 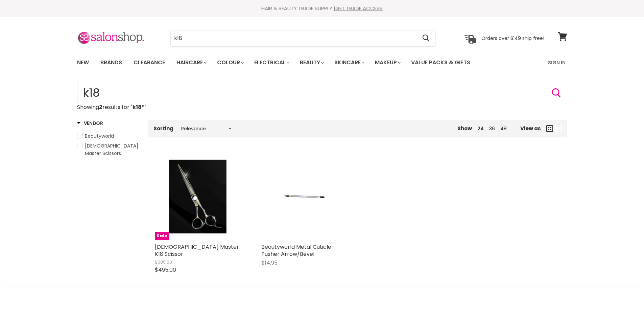 I want to click on a: Zen Master Scissors, so click(x=108, y=149).